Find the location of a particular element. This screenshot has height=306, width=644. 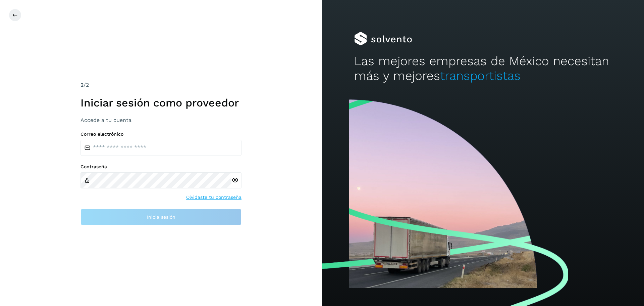

a: Olvidaste tu contraseña is located at coordinates (214, 197).